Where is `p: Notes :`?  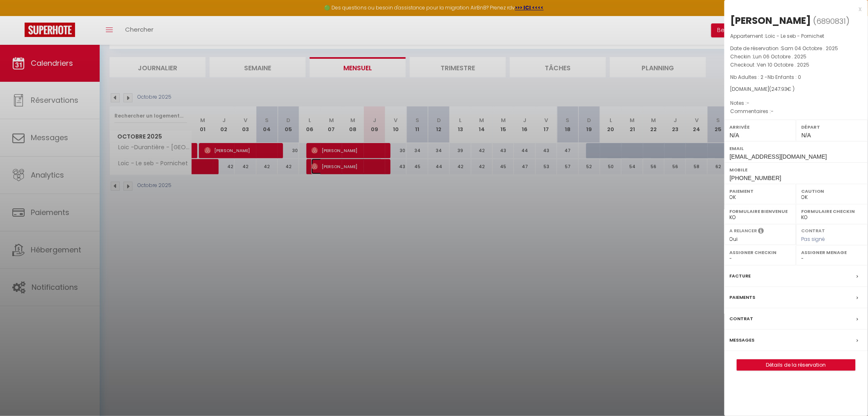
p: Notes : is located at coordinates (797, 103).